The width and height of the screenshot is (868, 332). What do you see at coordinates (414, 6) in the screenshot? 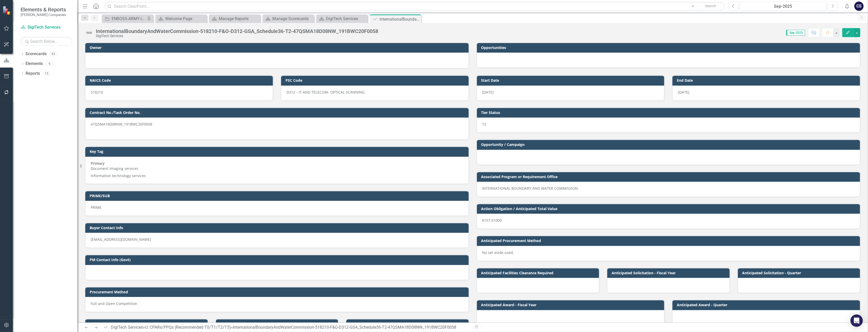
I see `input: Search ClearPoint...` at bounding box center [414, 6].